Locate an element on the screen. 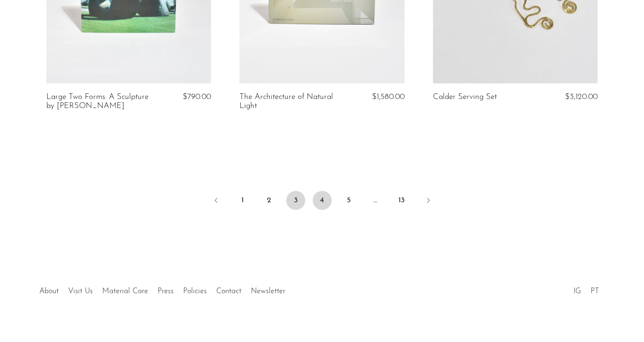  a: About is located at coordinates (49, 291).